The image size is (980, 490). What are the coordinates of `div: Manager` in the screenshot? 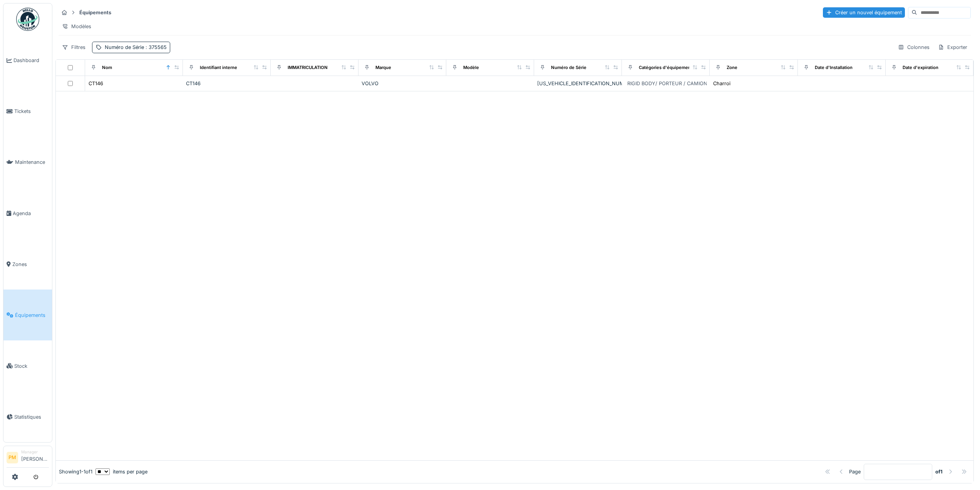 It's located at (35, 452).